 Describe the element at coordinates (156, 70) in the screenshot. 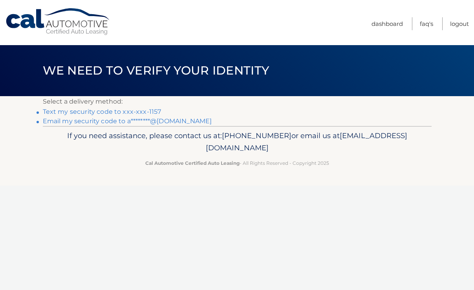

I see `span: We need to verify your identity` at that location.